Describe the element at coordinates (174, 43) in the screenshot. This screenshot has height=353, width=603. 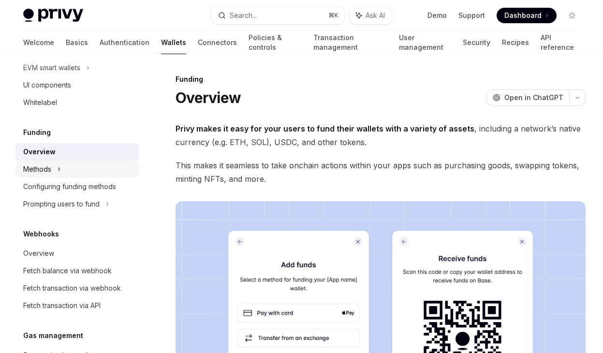
I see `a: Wallets` at that location.